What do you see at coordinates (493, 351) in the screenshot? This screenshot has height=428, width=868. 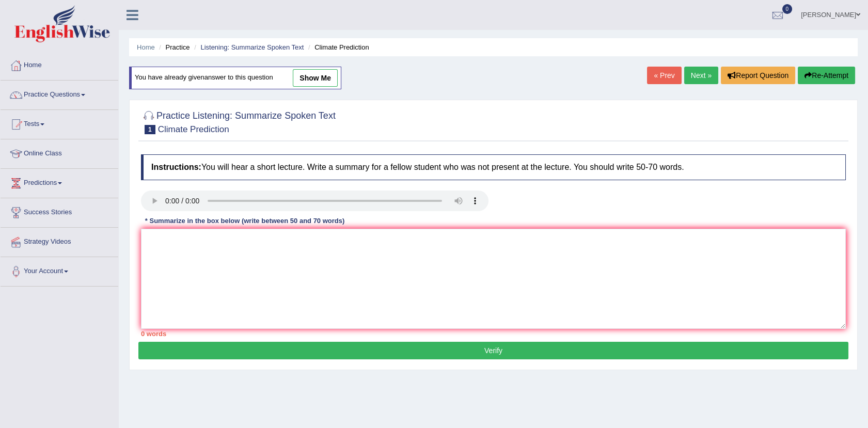 I see `button: Verify` at bounding box center [493, 351].